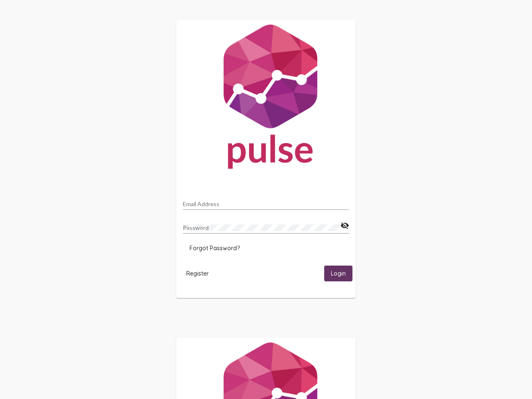 This screenshot has width=532, height=399. Describe the element at coordinates (338, 273) in the screenshot. I see `button: Login` at that location.